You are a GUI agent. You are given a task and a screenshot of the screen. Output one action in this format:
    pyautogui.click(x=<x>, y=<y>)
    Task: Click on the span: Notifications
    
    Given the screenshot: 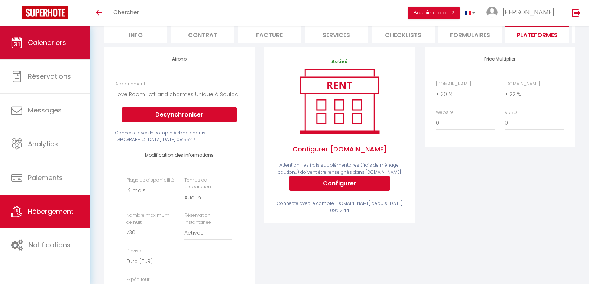 What is the action you would take?
    pyautogui.click(x=49, y=245)
    